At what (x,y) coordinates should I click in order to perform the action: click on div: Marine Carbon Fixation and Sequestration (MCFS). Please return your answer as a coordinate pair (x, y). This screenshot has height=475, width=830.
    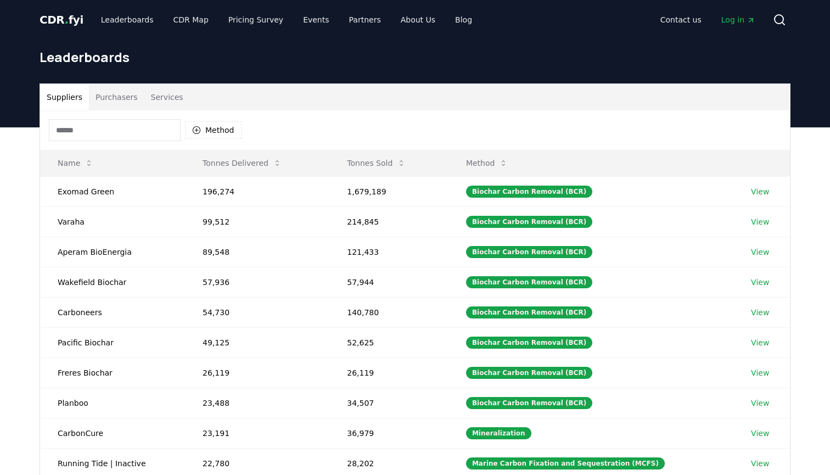
    Looking at the image, I should click on (566, 463).